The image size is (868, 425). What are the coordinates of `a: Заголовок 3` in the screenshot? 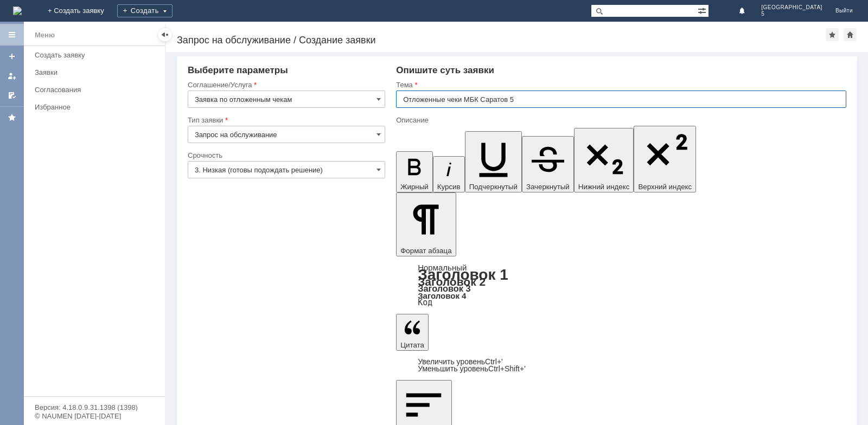 It's located at (444, 289).